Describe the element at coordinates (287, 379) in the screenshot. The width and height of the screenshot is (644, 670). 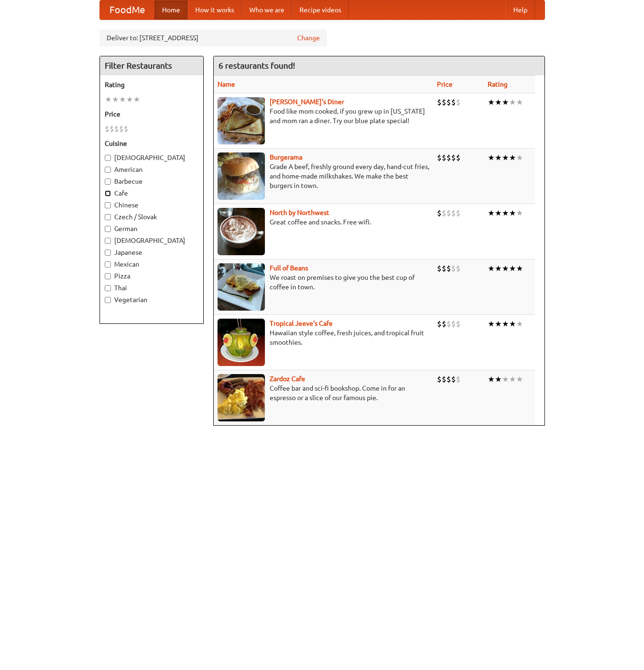
I see `a: Zardoz Cafe` at that location.